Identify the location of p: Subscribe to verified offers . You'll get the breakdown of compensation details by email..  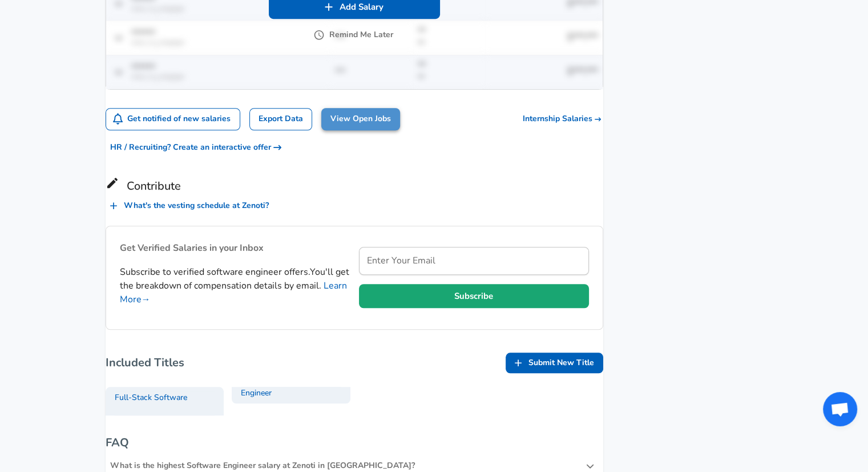
(234, 285).